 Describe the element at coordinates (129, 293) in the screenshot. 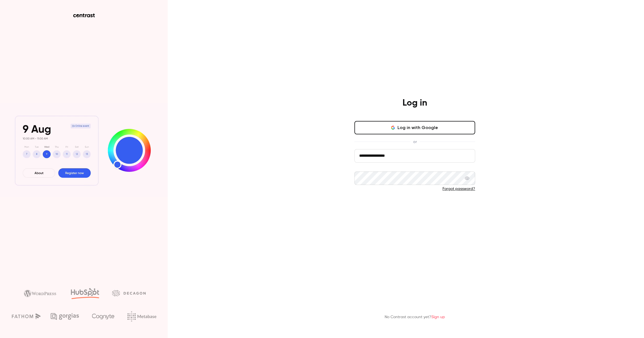

I see `img: decagon` at that location.